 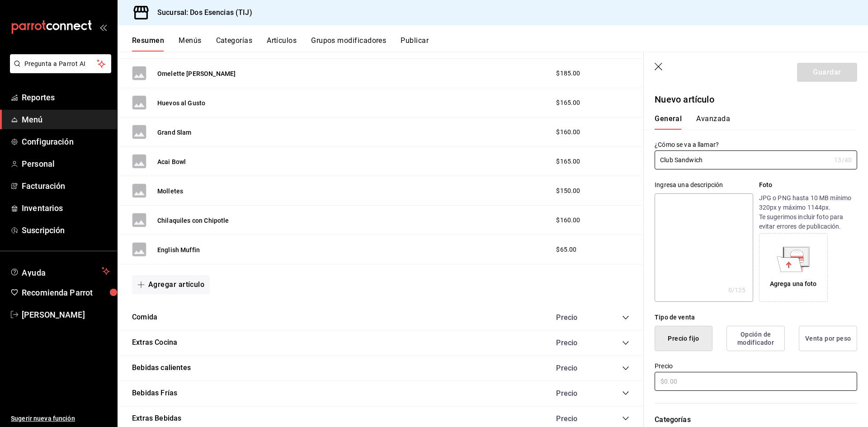 I want to click on label: ¿Cómo se va a llamar?, so click(x=756, y=145).